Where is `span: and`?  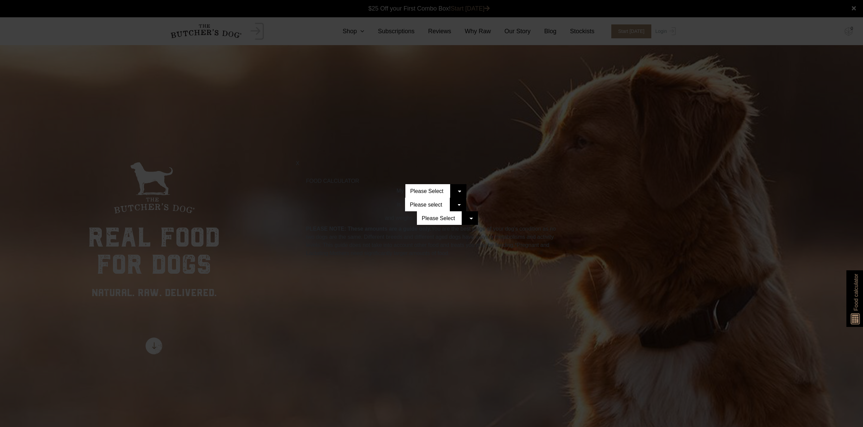 span: and is located at coordinates (391, 218).